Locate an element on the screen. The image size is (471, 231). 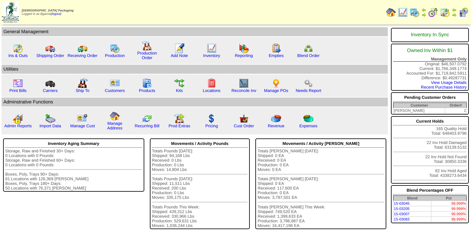
img: calendarcustomer.gif is located at coordinates (463, 12).